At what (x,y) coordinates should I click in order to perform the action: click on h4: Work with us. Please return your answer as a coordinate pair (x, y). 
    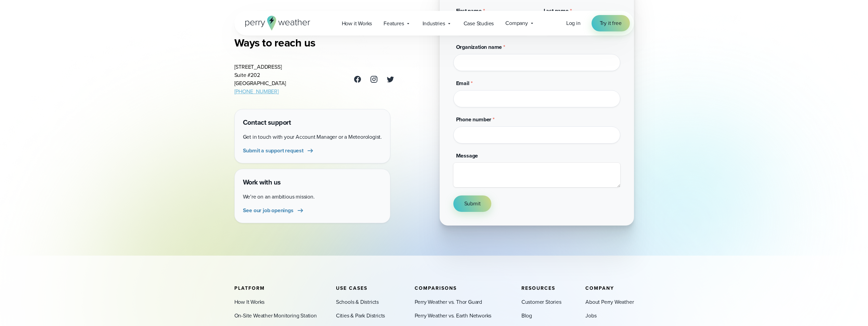
    Looking at the image, I should click on (312, 182).